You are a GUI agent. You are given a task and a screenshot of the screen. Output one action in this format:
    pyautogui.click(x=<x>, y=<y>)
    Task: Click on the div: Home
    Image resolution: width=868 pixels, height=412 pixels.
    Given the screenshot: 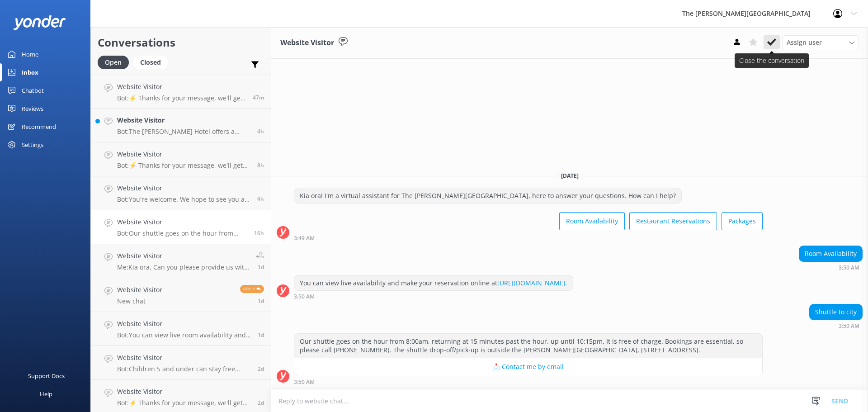 What is the action you would take?
    pyautogui.click(x=30, y=55)
    